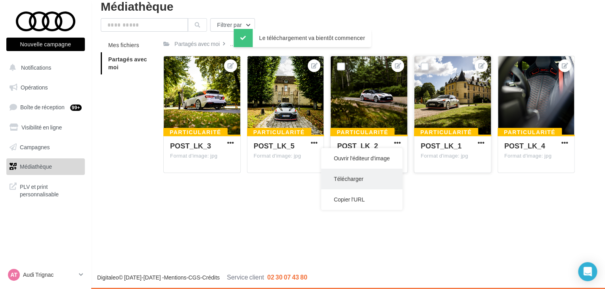 The width and height of the screenshot is (605, 289). Describe the element at coordinates (14, 275) in the screenshot. I see `span: AT` at that location.